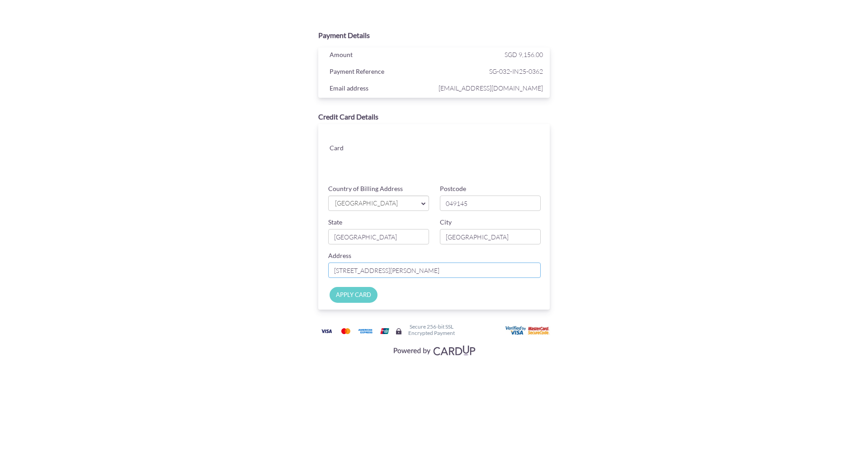 This screenshot has height=449, width=868. I want to click on img: Union Pay, so click(385, 331).